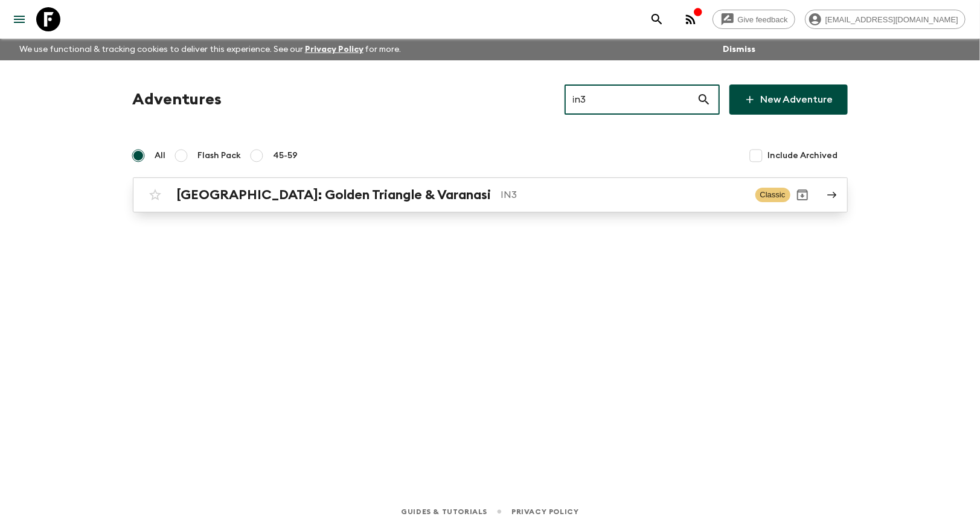 Image resolution: width=980 pixels, height=528 pixels. I want to click on p: We use functional & tracking cookies to deliver this experience. See our for more., so click(210, 49).